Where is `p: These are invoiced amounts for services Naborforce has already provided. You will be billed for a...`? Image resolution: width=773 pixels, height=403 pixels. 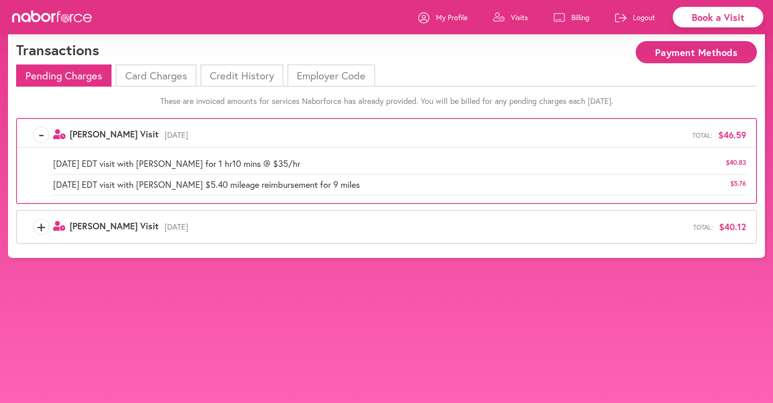
p: These are invoiced amounts for services Naborforce has already provided. You will be billed for a... is located at coordinates (386, 101).